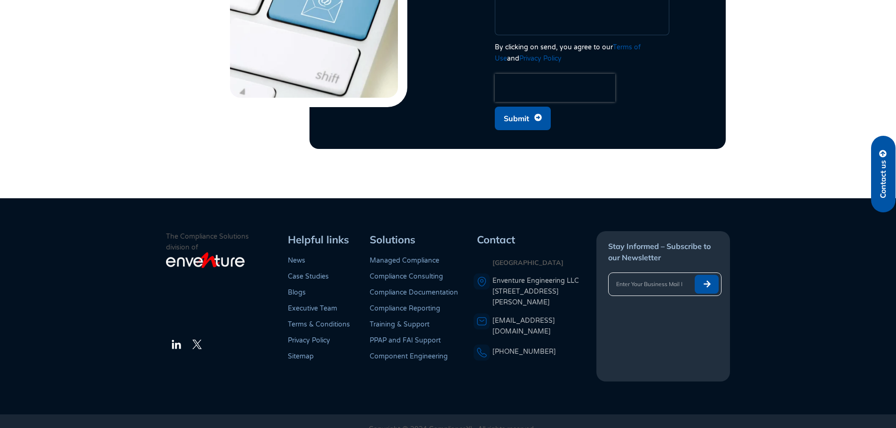 This screenshot has width=896, height=428. I want to click on a: Terms & Conditions, so click(319, 325).